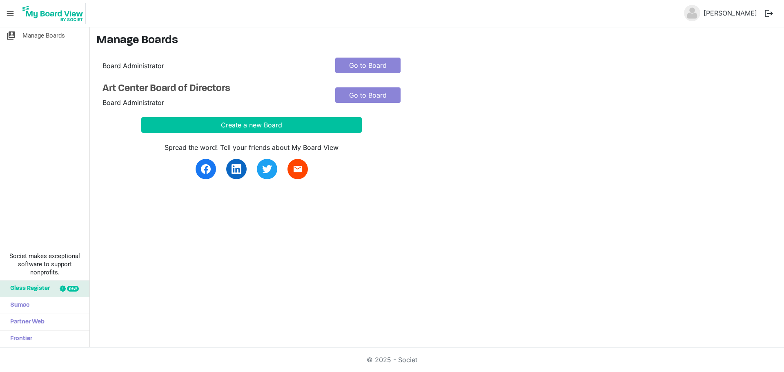  Describe the element at coordinates (252, 125) in the screenshot. I see `button: Create a new Board` at that location.